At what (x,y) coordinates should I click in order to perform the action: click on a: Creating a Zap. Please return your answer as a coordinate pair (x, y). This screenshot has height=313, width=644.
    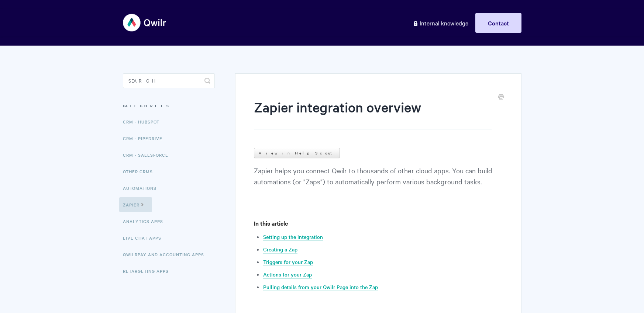
    Looking at the image, I should click on (280, 250).